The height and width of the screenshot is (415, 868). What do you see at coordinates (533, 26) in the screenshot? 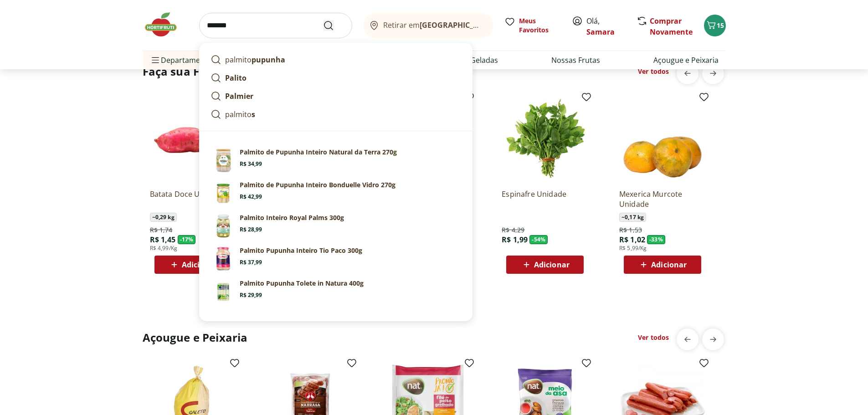
I see `a: Meus Favoritos` at bounding box center [533, 26].